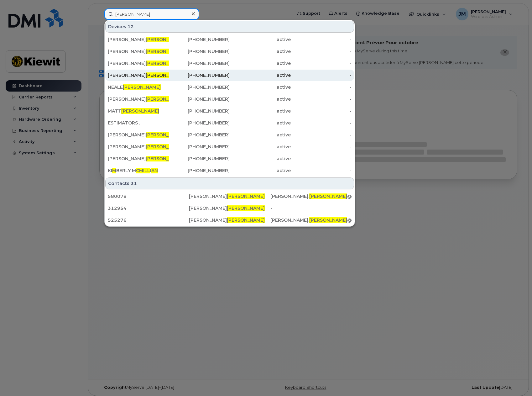 This screenshot has width=532, height=396. Describe the element at coordinates (138, 111) in the screenshot. I see `div: MATT` at that location.